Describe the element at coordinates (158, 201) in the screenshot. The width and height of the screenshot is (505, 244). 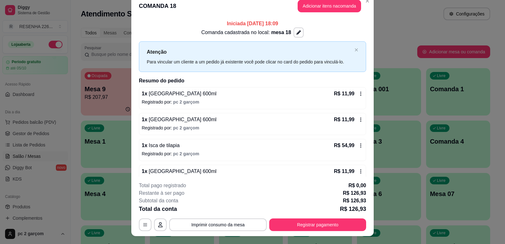
I see `p: Subtotal da conta` at that location.